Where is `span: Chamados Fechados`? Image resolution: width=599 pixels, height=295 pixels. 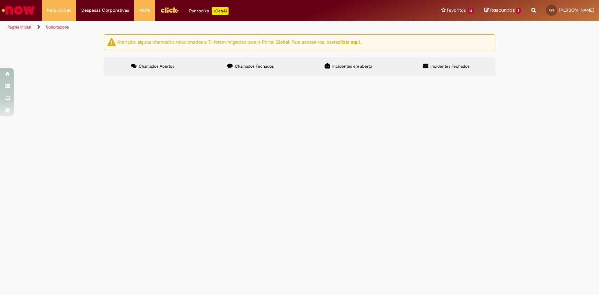 span: Chamados Fechados is located at coordinates (254, 66).